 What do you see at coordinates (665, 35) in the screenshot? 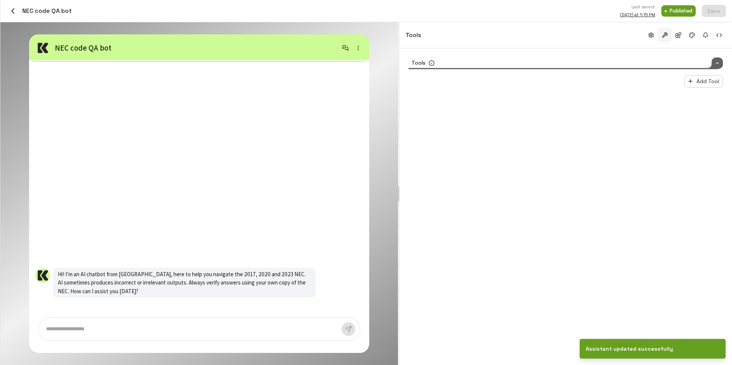
I see `button: Tools` at bounding box center [665, 35].